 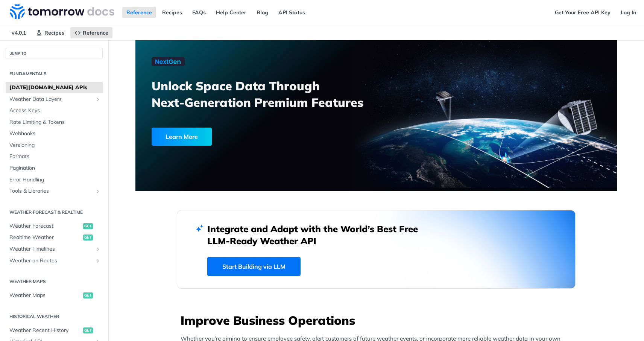 What do you see at coordinates (54, 99) in the screenshot?
I see `a: Weather Data LayersShow subpages for Weather Data Layers` at bounding box center [54, 99].